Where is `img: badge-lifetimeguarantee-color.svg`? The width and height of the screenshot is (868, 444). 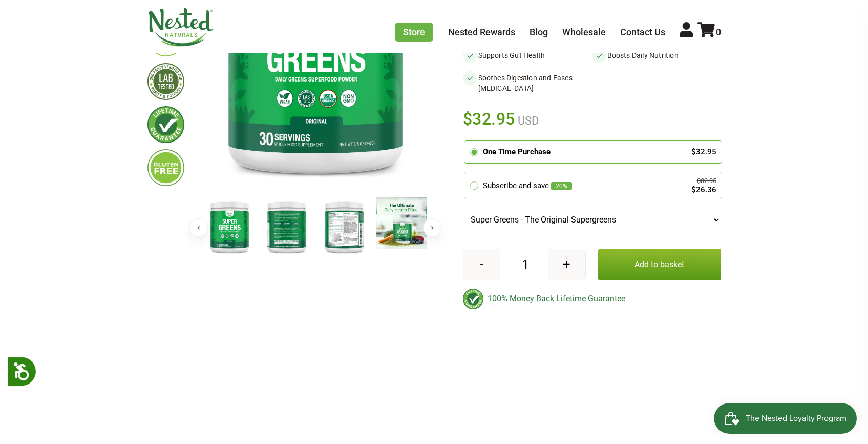 img: badge-lifetimeguarantee-color.svg is located at coordinates (473, 298).